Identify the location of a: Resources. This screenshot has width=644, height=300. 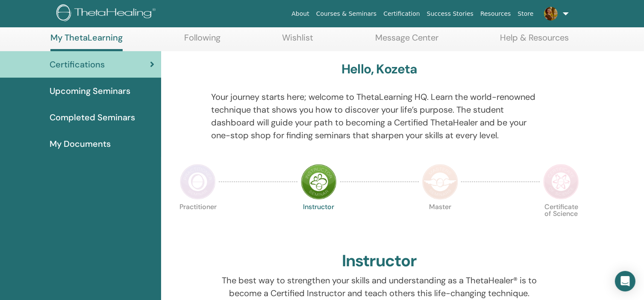
(495, 14).